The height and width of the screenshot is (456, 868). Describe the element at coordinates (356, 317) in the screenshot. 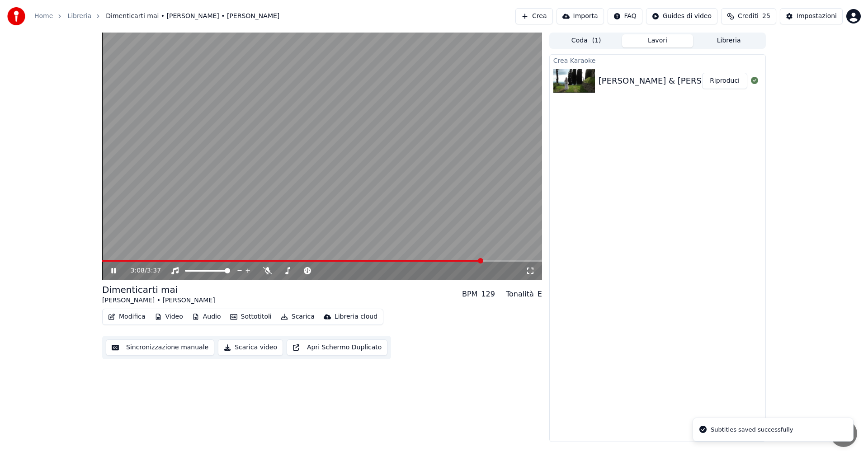

I see `div: Libreria cloud` at that location.